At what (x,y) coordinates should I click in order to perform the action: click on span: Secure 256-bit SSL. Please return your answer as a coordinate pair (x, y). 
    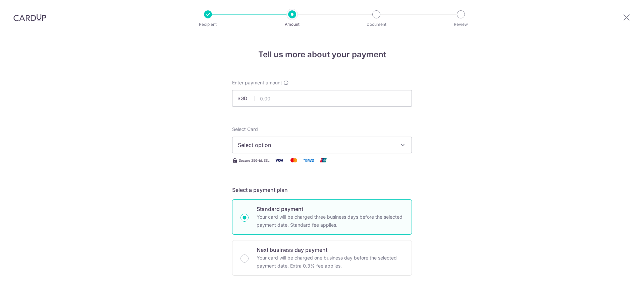
    Looking at the image, I should click on (254, 160).